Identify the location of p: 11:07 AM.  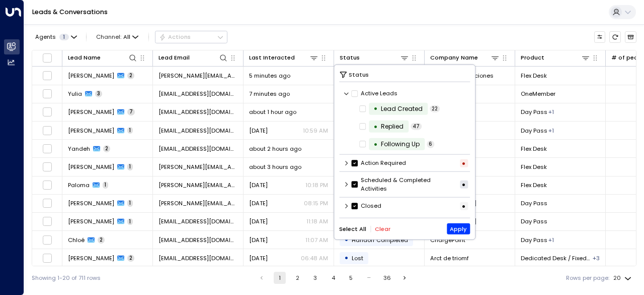
(317, 240).